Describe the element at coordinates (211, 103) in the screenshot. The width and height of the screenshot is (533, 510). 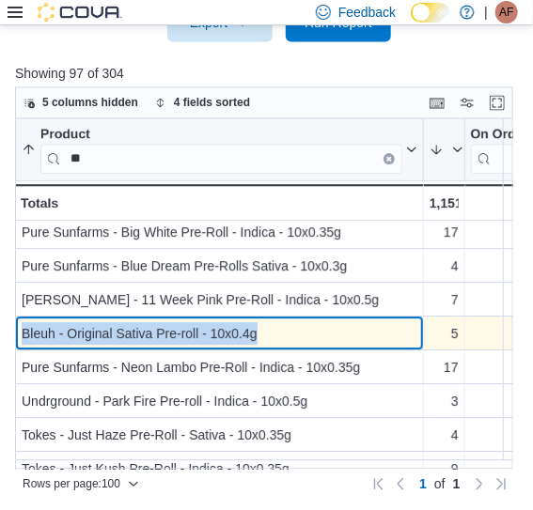
I see `span: 4 fields sorted` at that location.